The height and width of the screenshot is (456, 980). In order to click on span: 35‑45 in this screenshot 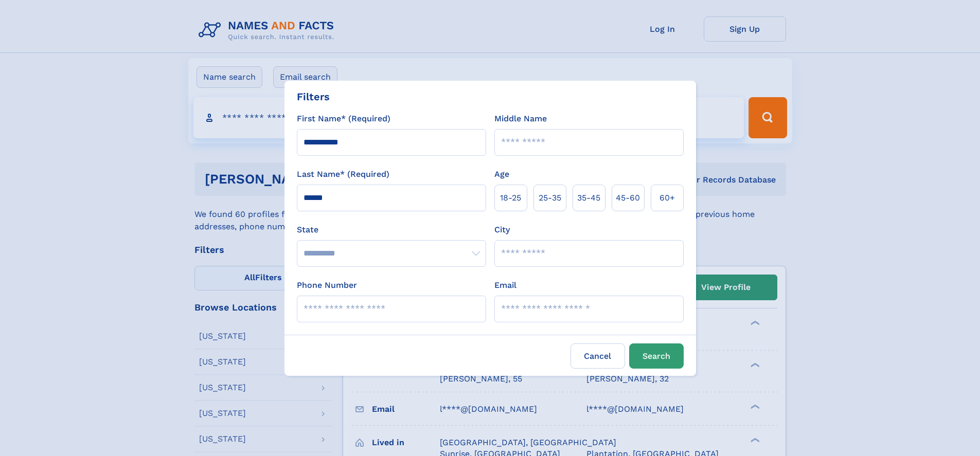, I will do `click(588, 198)`.